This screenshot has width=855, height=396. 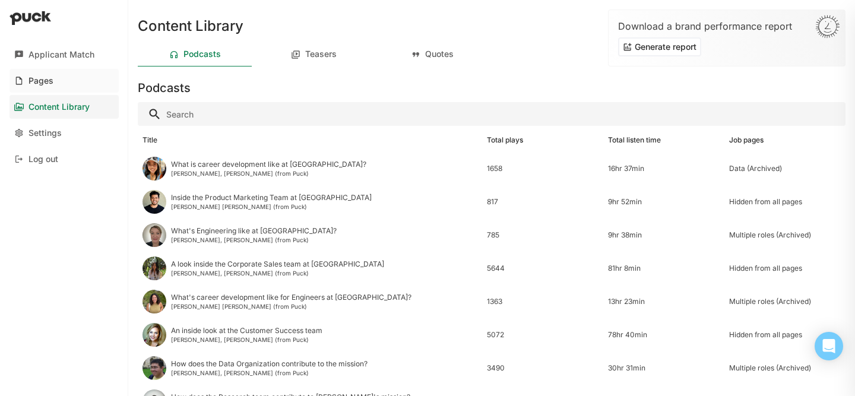 I want to click on h3: Podcasts, so click(x=164, y=88).